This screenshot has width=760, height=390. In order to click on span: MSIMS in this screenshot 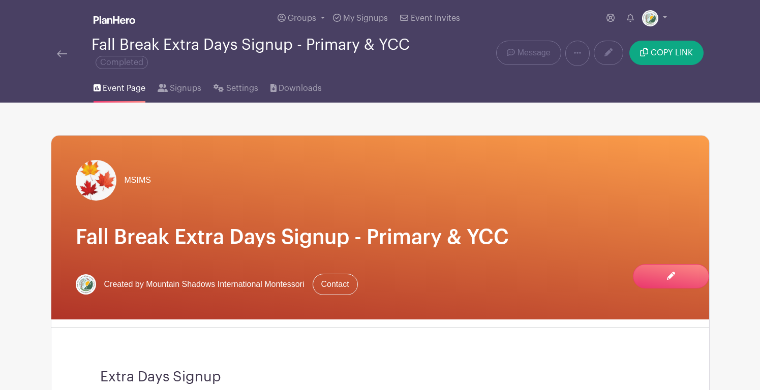, I will do `click(138, 180)`.